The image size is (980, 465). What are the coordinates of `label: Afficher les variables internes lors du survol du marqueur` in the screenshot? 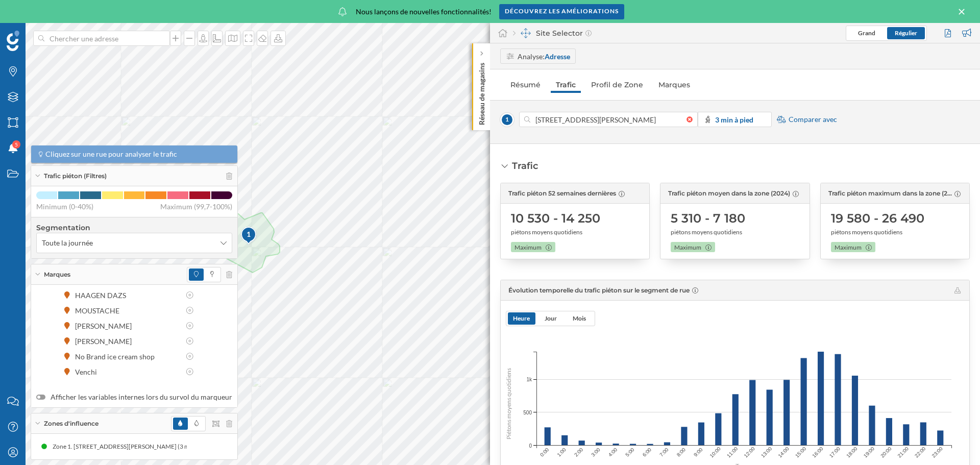 It's located at (134, 397).